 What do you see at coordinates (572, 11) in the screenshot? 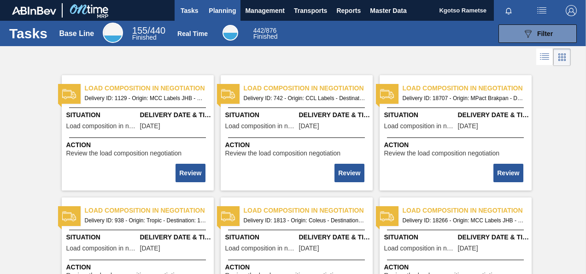
I see `img: Logout` at bounding box center [572, 11].